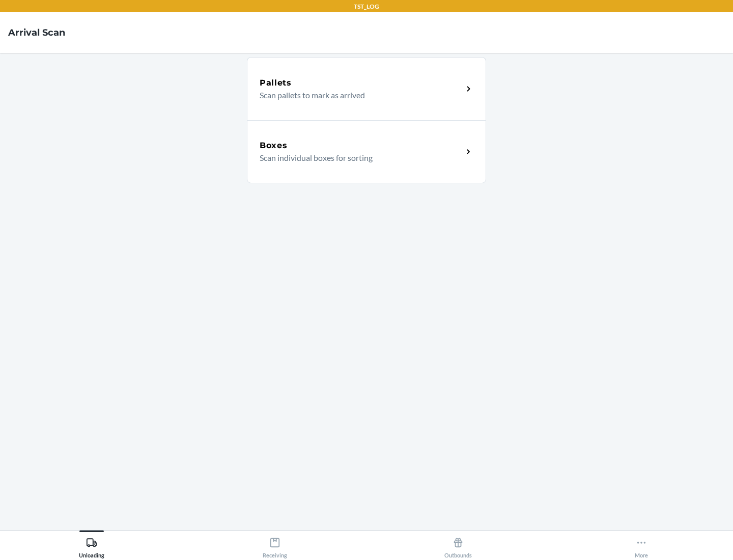  Describe the element at coordinates (642, 545) in the screenshot. I see `button: More` at that location.